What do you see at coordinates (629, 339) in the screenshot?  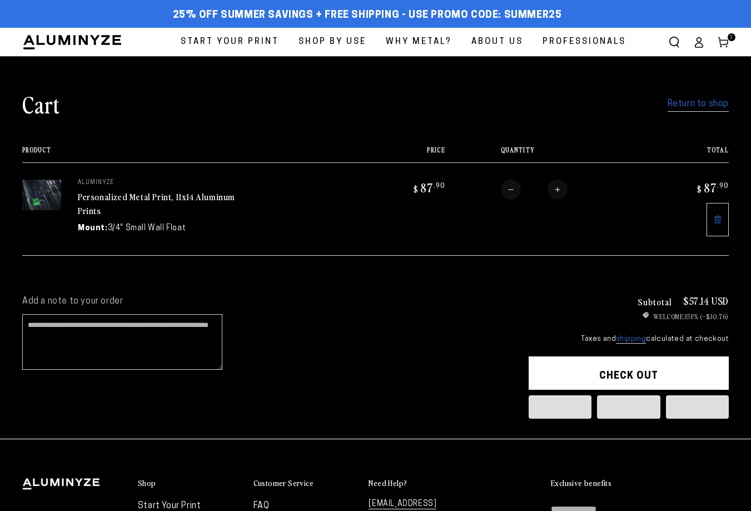 I see `small: Taxes and calculated at checkout` at bounding box center [629, 339].